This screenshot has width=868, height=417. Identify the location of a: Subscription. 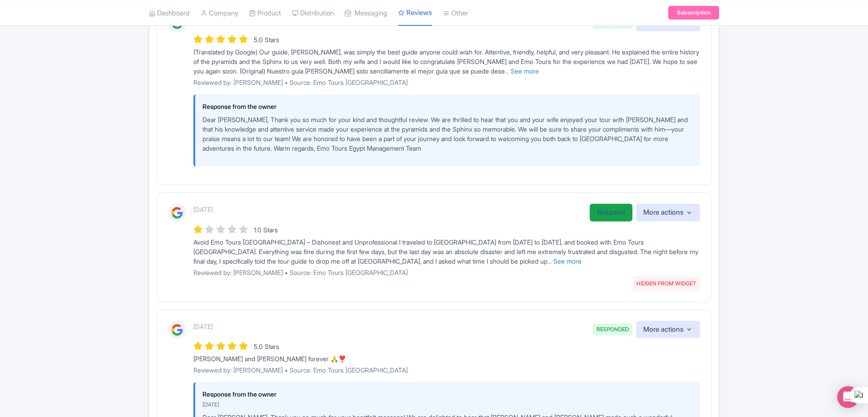
(694, 13).